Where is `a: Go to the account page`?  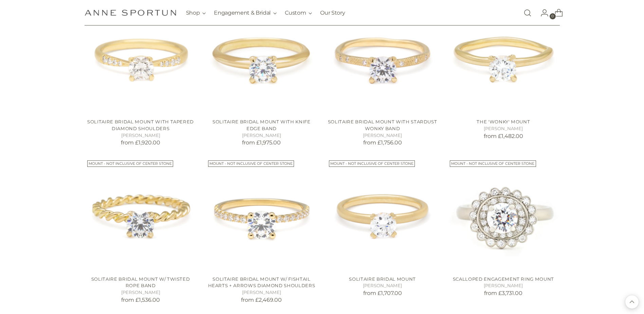 a: Go to the account page is located at coordinates (542, 13).